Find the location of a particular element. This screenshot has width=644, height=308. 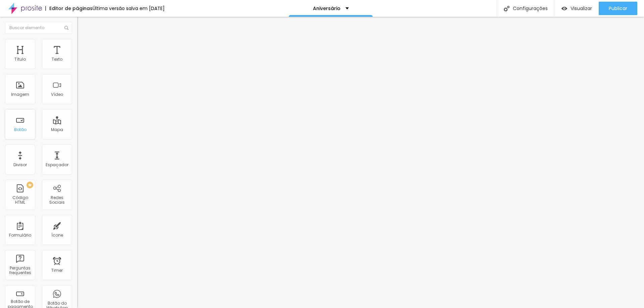

div: Perguntas frequentes is located at coordinates (20, 271).